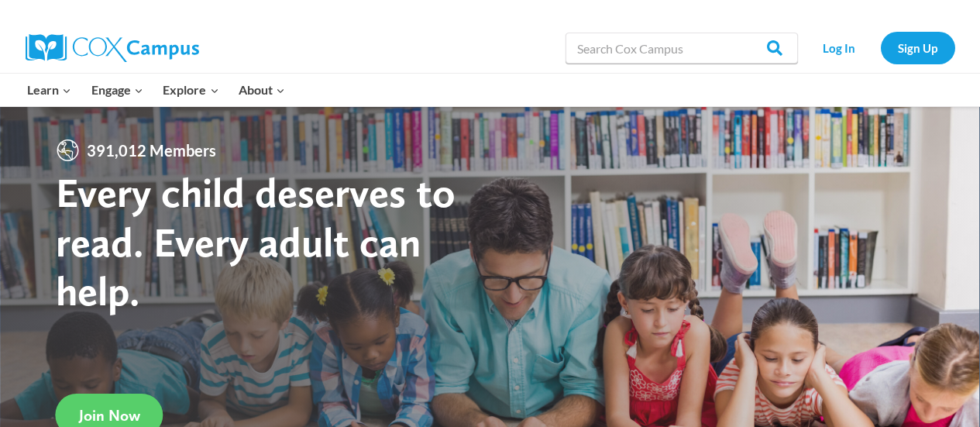 This screenshot has height=427, width=980. Describe the element at coordinates (839, 47) in the screenshot. I see `a: Log In` at that location.